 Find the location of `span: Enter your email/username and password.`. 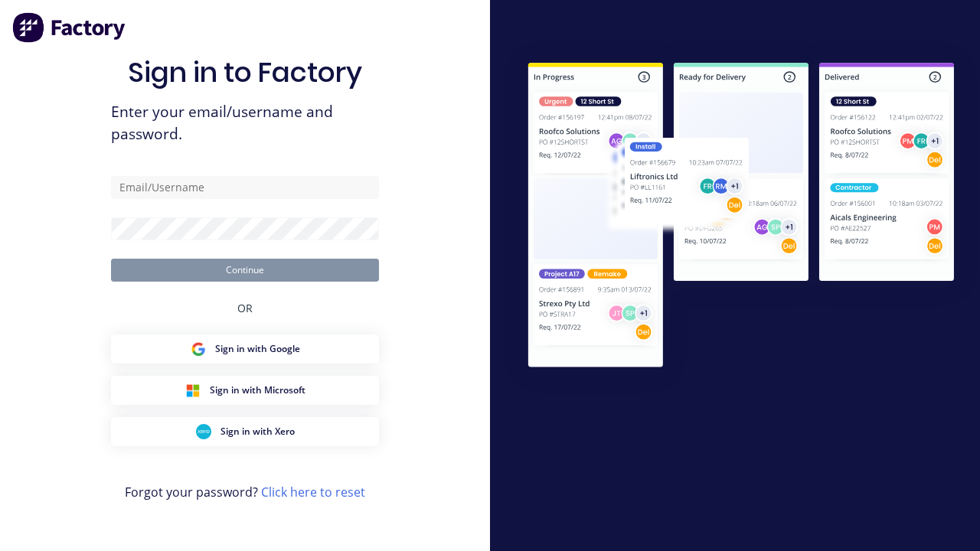

span: Enter your email/username and password. is located at coordinates (245, 123).